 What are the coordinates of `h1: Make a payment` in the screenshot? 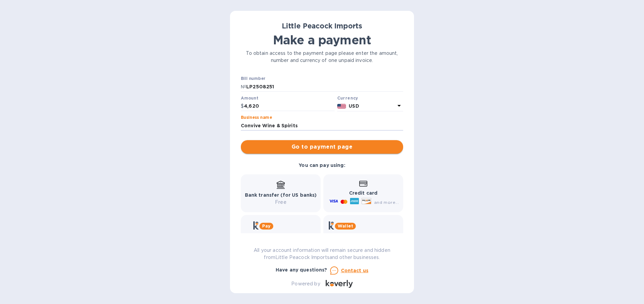 It's located at (322, 40).